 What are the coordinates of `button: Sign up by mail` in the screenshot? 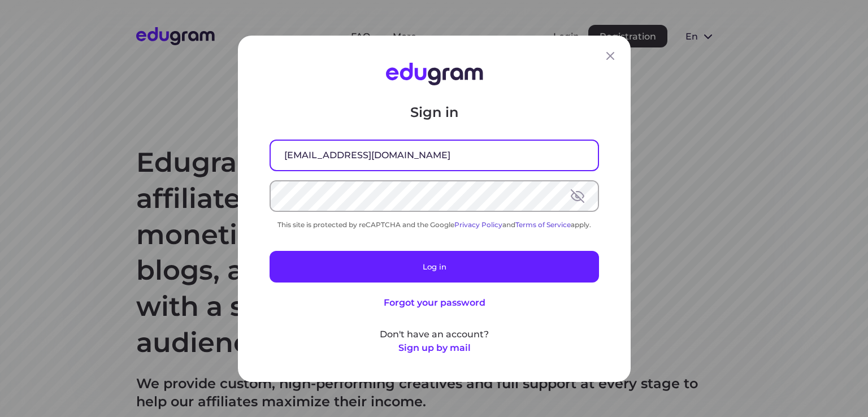 It's located at (434, 348).